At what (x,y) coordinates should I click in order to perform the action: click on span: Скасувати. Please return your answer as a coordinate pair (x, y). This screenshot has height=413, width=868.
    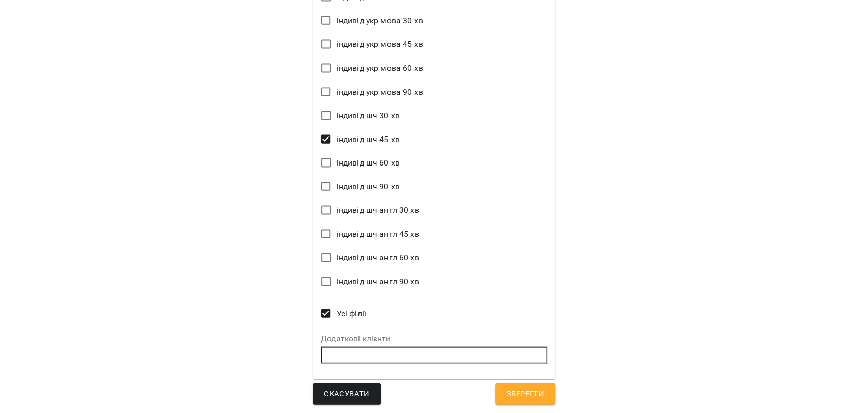
    Looking at the image, I should click on (346, 394).